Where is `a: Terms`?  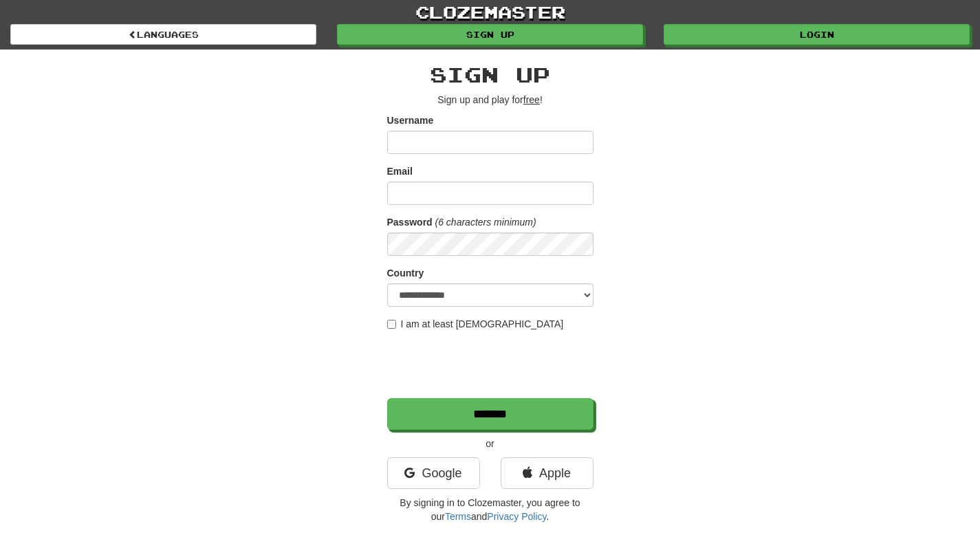 a: Terms is located at coordinates (458, 517).